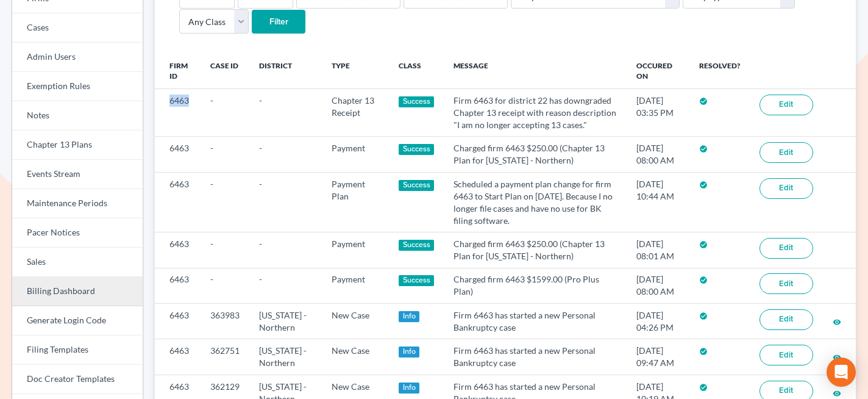 Image resolution: width=868 pixels, height=399 pixels. I want to click on a: Events Stream, so click(78, 175).